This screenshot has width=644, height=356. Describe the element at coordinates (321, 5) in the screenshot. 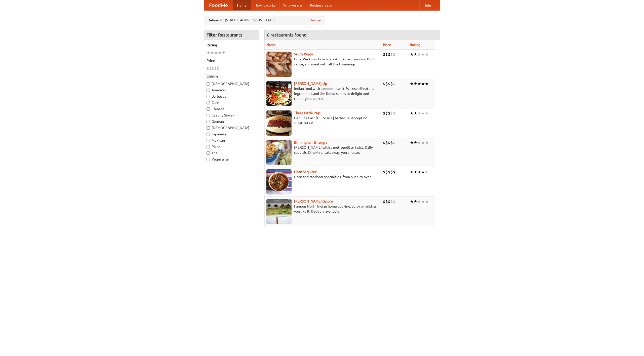

I see `a: Recipe videos` at that location.